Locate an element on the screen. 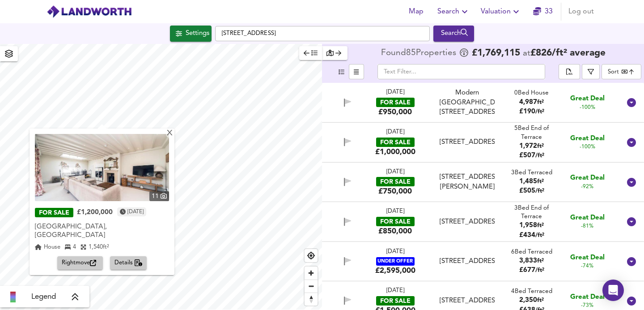  div: 4 Bed Terraced is located at coordinates (532, 291).